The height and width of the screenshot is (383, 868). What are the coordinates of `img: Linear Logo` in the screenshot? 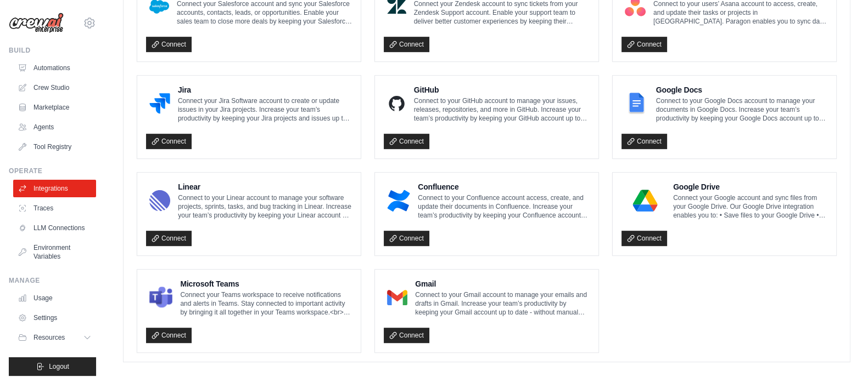 It's located at (159, 201).